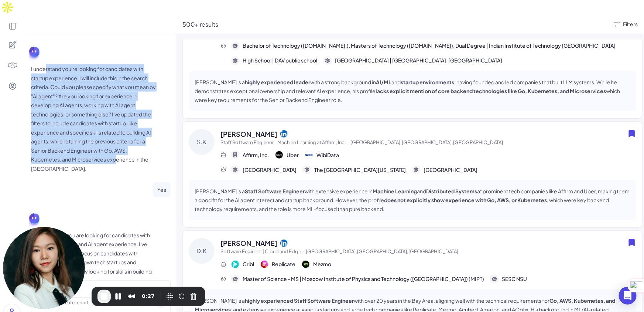  I want to click on span: Affirm, Inc., so click(255, 155).